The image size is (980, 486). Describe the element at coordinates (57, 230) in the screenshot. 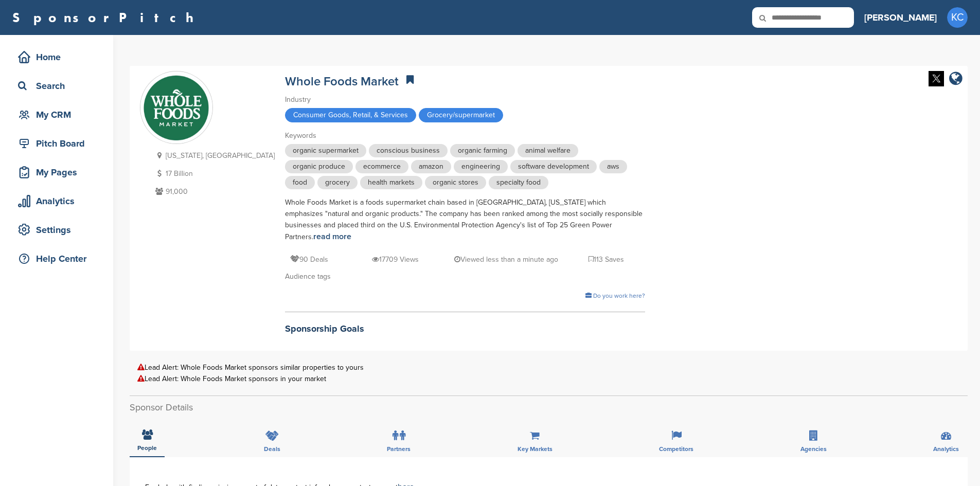

I see `a: Settings` at that location.